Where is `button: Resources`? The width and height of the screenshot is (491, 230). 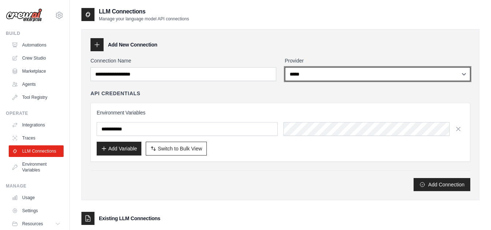 button: Resources is located at coordinates (36, 224).